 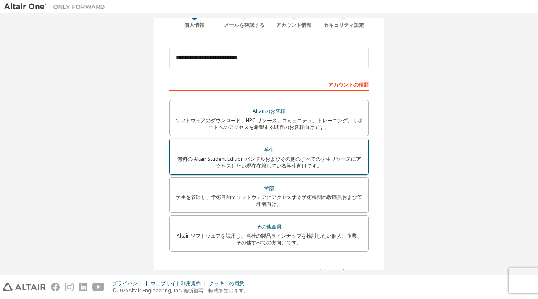 I want to click on font: メールを確認する, so click(x=244, y=25).